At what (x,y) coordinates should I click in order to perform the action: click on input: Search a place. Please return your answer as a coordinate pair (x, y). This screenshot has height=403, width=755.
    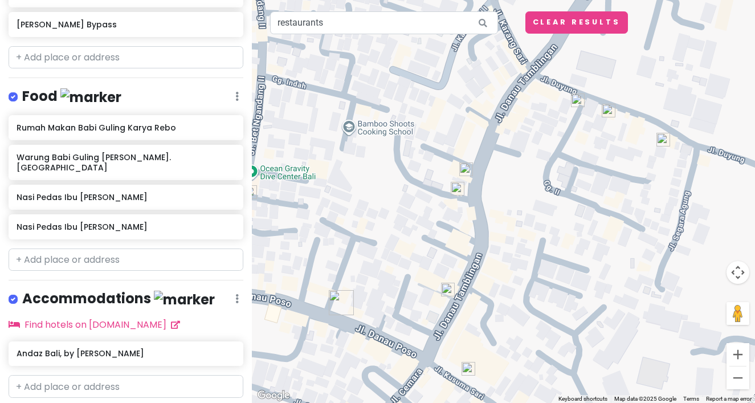
    Looking at the image, I should click on (384, 23).